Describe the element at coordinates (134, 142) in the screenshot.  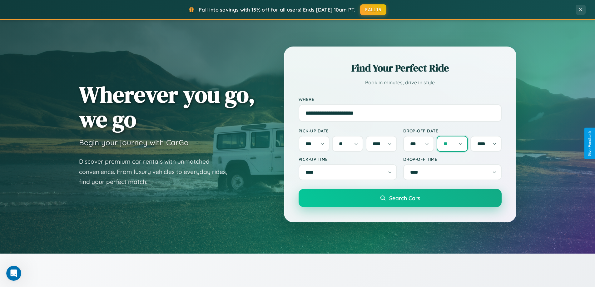
I see `h3: Begin your journey with CarGo` at that location.